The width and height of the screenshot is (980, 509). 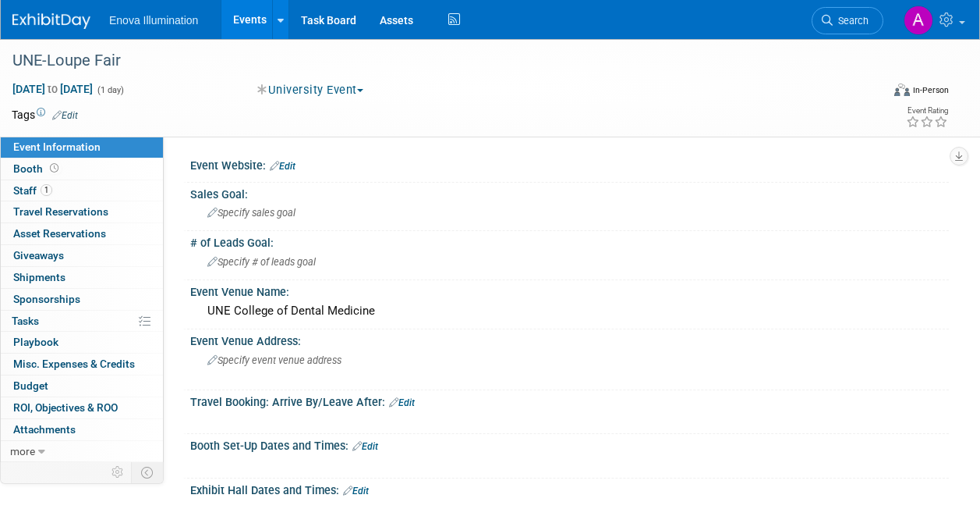 What do you see at coordinates (36, 342) in the screenshot?
I see `span: Playbook` at bounding box center [36, 342].